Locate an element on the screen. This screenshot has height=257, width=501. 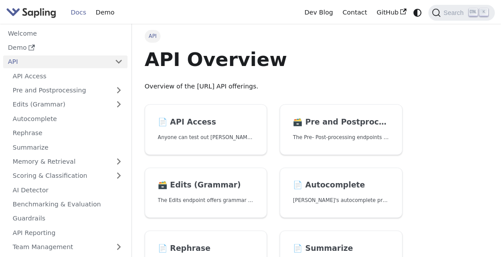
a: Sapling.ai is located at coordinates (33, 12).